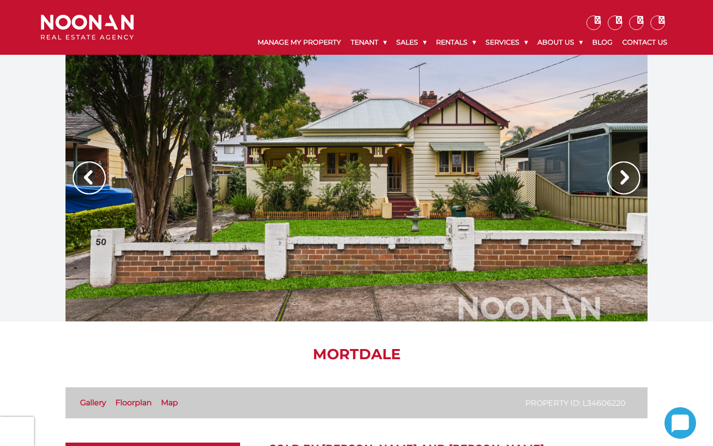 This screenshot has width=713, height=446. What do you see at coordinates (411, 42) in the screenshot?
I see `a: Sales` at bounding box center [411, 42].